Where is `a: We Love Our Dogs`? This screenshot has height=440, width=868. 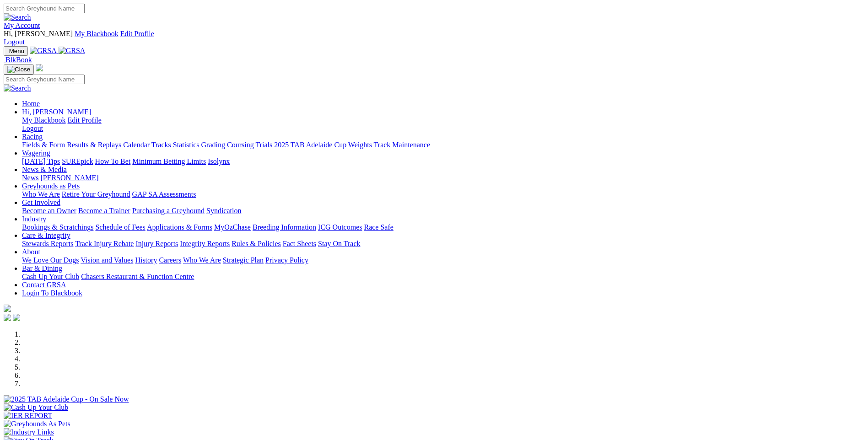 a: We Love Our Dogs is located at coordinates (51, 260).